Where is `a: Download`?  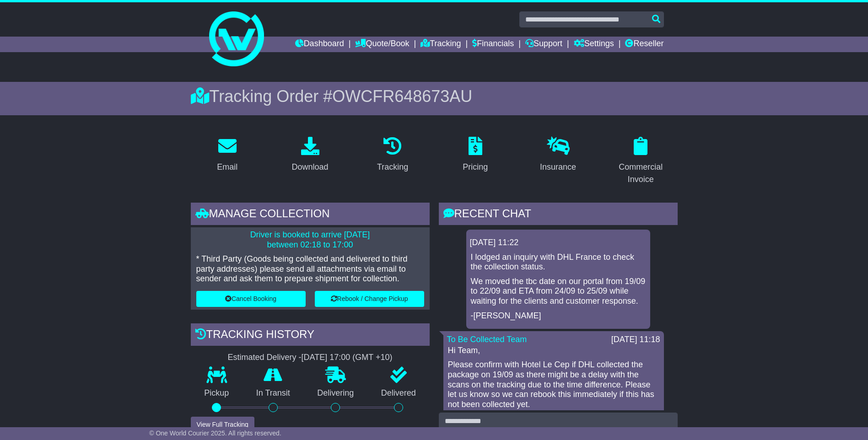 a: Download is located at coordinates (310, 155).